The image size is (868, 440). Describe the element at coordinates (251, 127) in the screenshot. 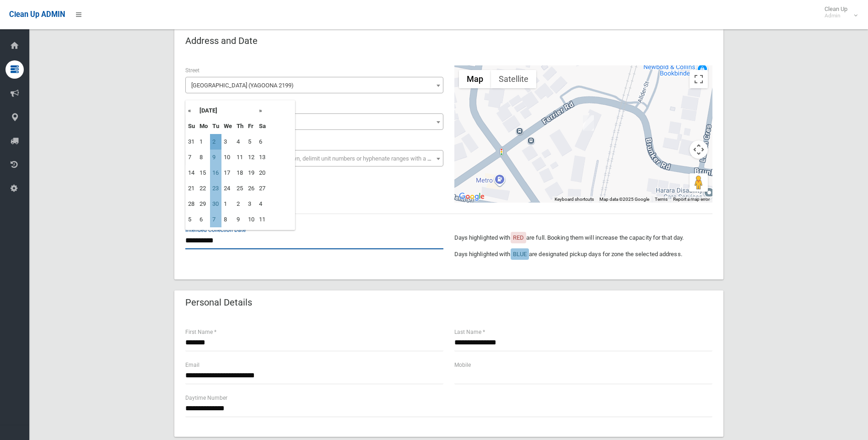

I see `th: Fr` at that location.